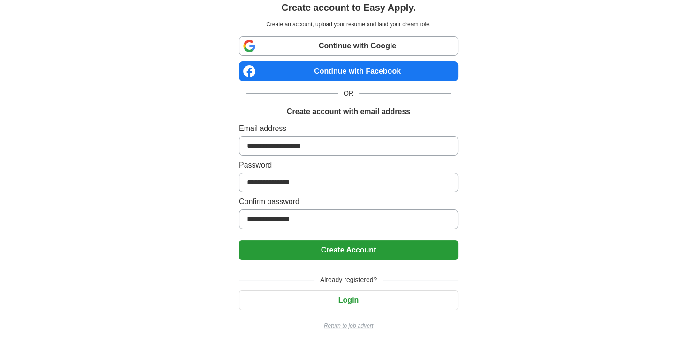 The height and width of the screenshot is (343, 697). Describe the element at coordinates (348, 202) in the screenshot. I see `label: Confirm password` at that location.